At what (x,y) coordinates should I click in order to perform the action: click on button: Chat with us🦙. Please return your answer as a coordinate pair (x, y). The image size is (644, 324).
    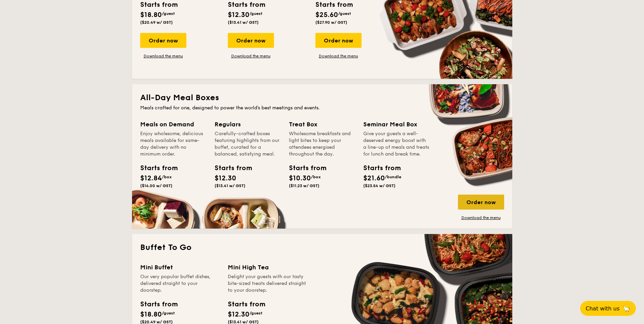
    Looking at the image, I should click on (608, 308).